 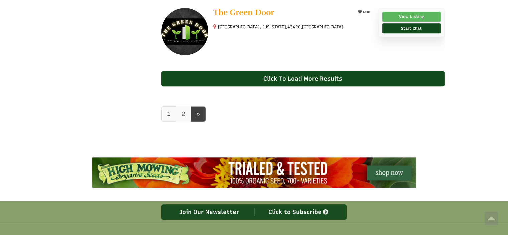 I want to click on b: 1, so click(x=169, y=114).